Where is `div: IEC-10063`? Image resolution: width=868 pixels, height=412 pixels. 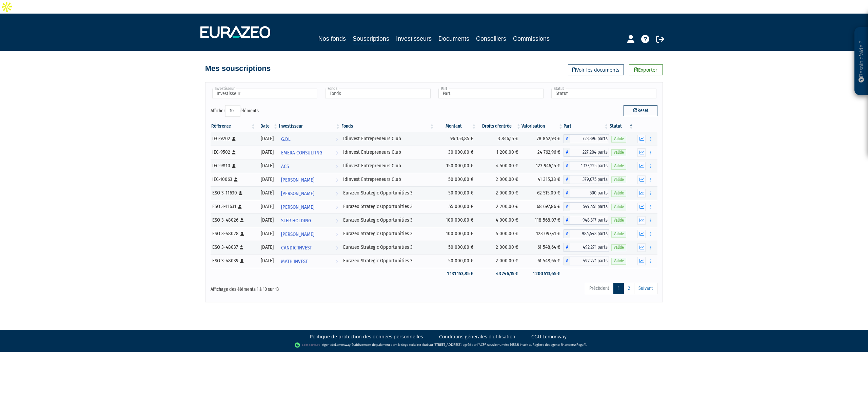
div: IEC-10063 is located at coordinates (233, 179).